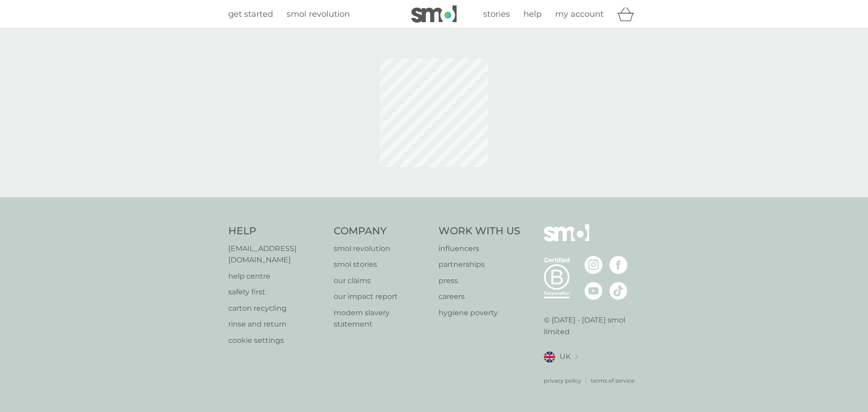 Image resolution: width=868 pixels, height=412 pixels. What do you see at coordinates (532, 14) in the screenshot?
I see `span: help` at bounding box center [532, 14].